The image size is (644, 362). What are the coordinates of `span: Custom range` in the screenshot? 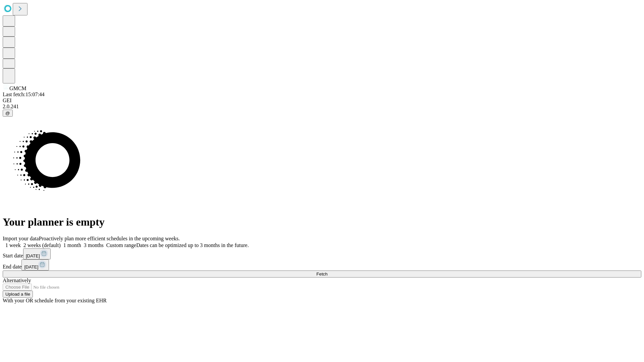 It's located at (121, 245).